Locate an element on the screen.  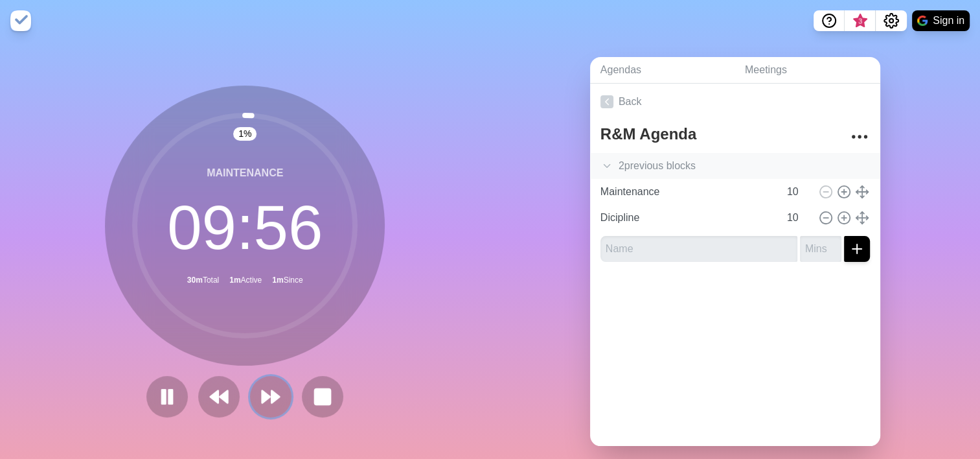
button: Settings is located at coordinates (891, 21).